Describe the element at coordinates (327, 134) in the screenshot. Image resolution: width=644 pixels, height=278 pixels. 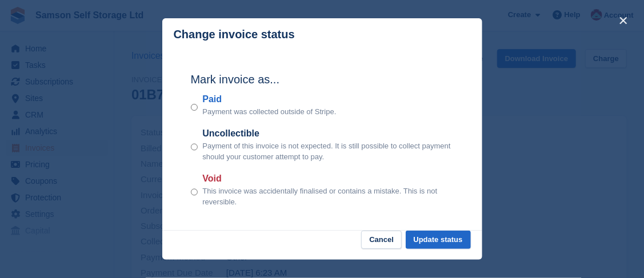
I see `label: Uncollectible` at that location.